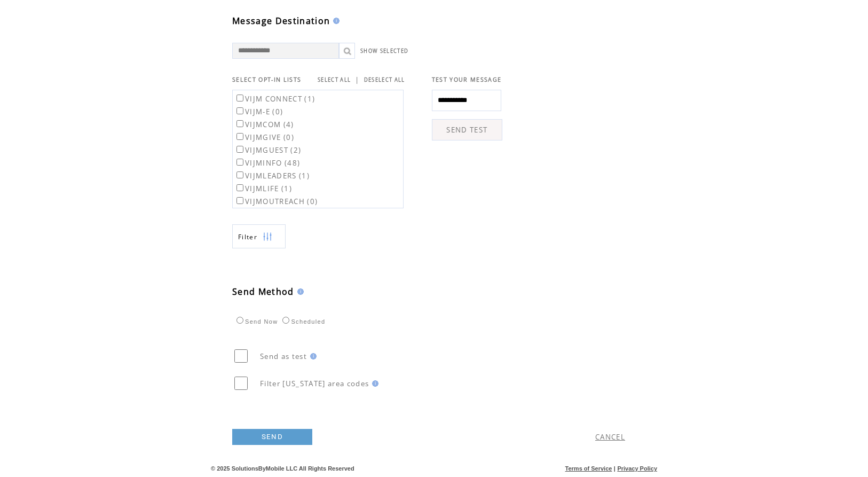  Describe the element at coordinates (240, 320) in the screenshot. I see `input: Send Now` at that location.